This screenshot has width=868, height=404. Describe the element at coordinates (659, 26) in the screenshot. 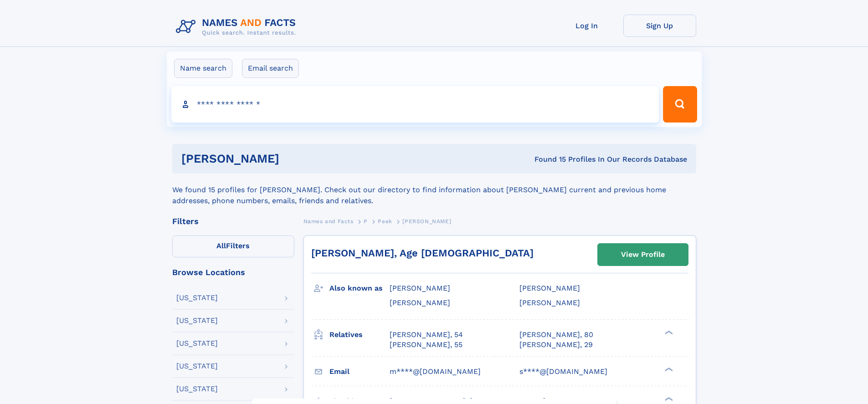

I see `a: Sign Up` at that location.